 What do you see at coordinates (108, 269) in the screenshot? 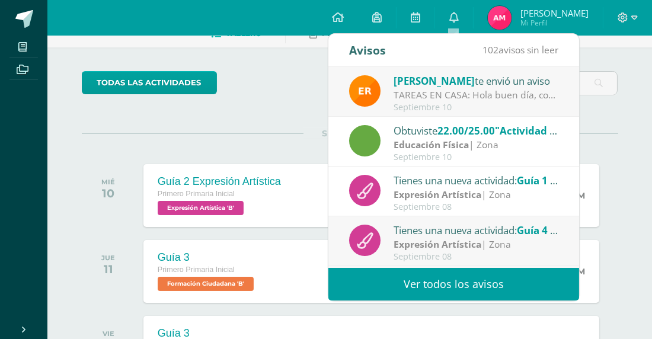
I see `div: 11` at bounding box center [108, 269].